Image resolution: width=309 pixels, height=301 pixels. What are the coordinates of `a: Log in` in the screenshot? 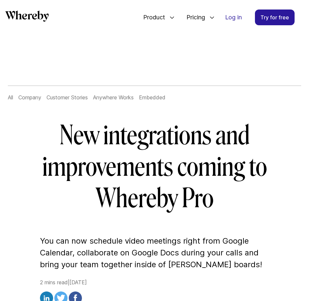 It's located at (234, 17).